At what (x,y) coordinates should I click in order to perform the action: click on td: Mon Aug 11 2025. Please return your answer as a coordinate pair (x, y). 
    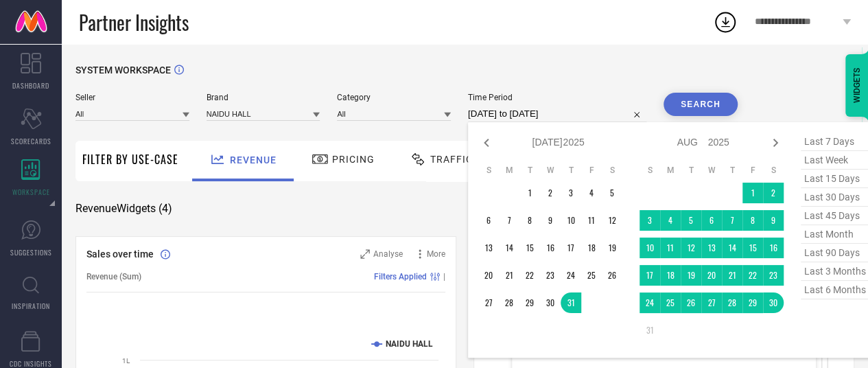
    Looking at the image, I should click on (670, 248).